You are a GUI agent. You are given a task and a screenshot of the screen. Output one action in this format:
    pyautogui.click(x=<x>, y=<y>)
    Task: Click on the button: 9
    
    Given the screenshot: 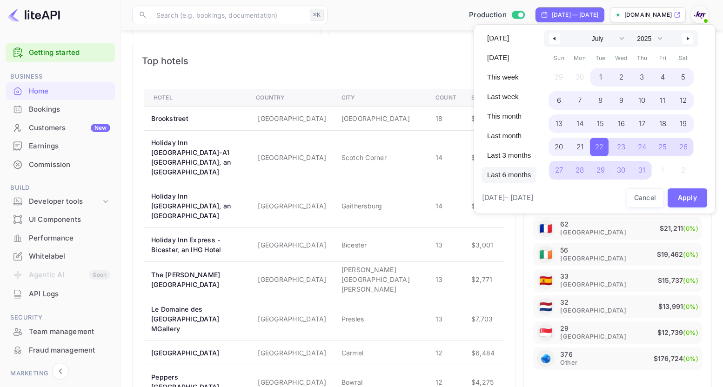 What is the action you would take?
    pyautogui.click(x=621, y=98)
    